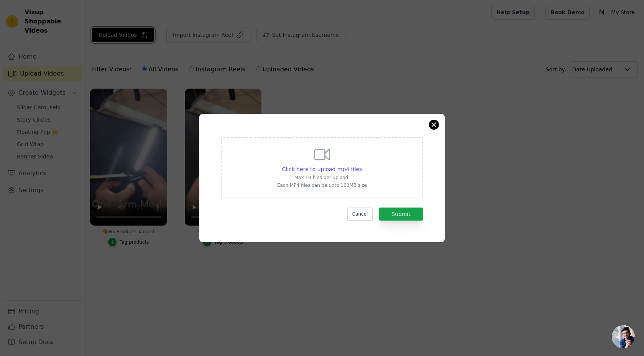 Image resolution: width=644 pixels, height=356 pixels. Describe the element at coordinates (433, 125) in the screenshot. I see `button: Close modal` at that location.